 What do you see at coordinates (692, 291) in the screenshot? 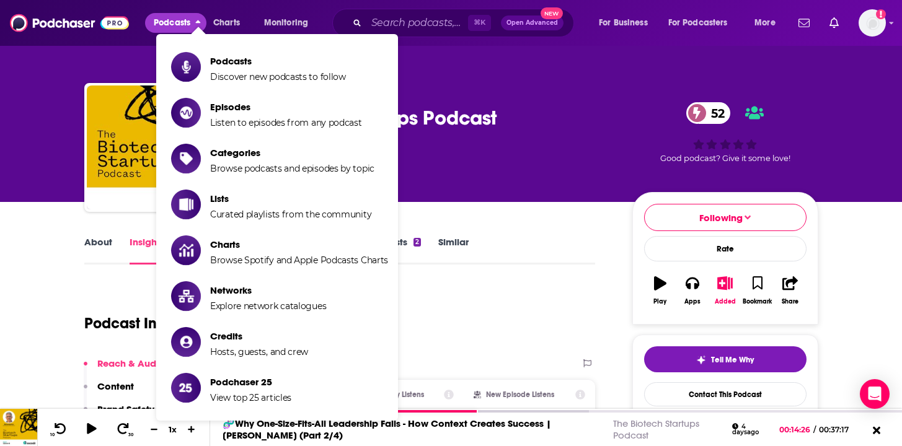
I see `button: Apps` at bounding box center [692, 291].